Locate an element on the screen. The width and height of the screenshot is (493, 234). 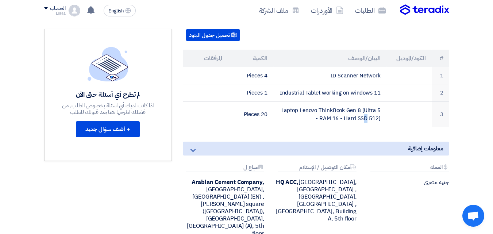
div: لم تطرح أي أسئلة حتى الآن is located at coordinates (108, 94).